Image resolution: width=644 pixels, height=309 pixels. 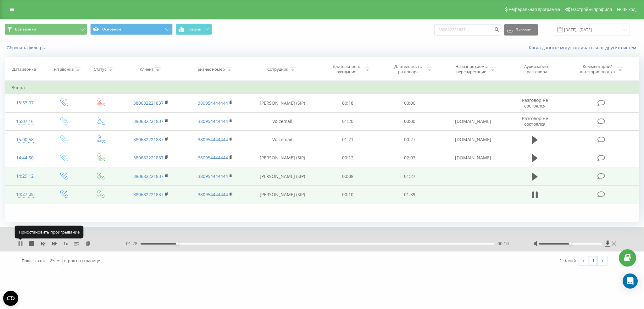 What do you see at coordinates (82, 261) in the screenshot?
I see `span: строк на странице` at bounding box center [82, 261].